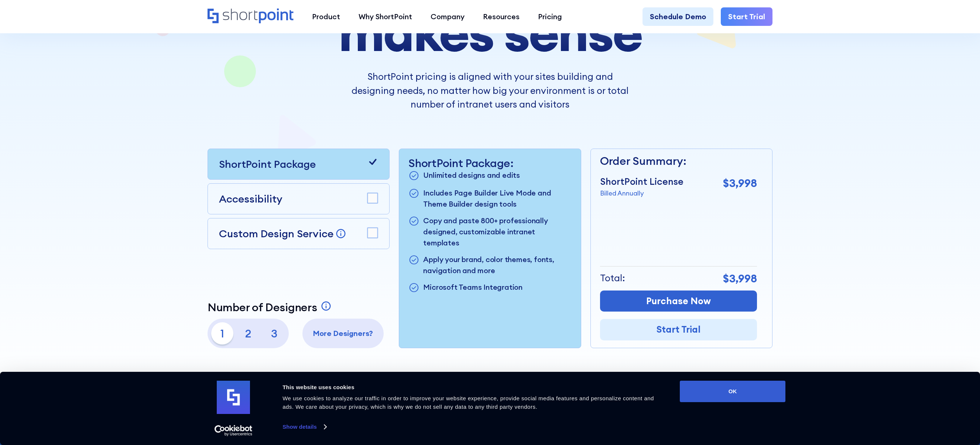 This screenshot has width=980, height=445. I want to click on p: 1, so click(222, 333).